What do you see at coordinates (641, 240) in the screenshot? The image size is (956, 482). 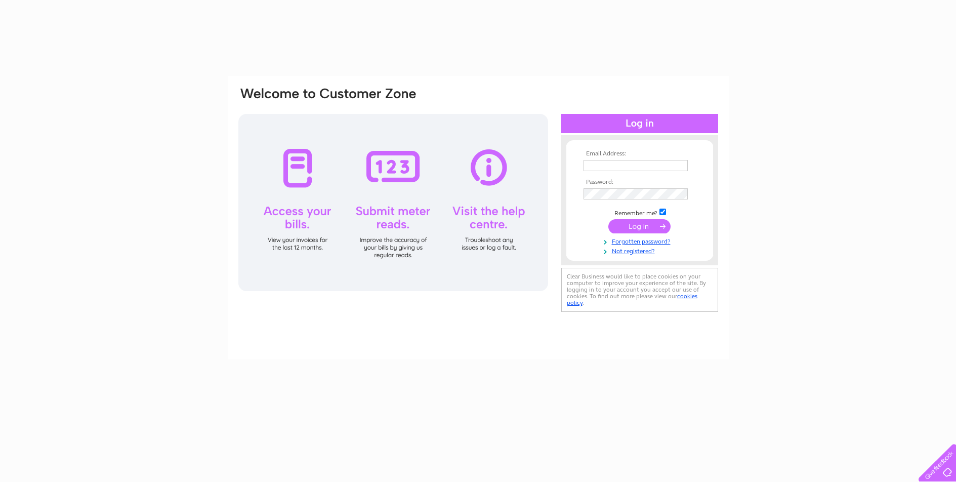 I see `a: Forgotten password?` at bounding box center [641, 240].